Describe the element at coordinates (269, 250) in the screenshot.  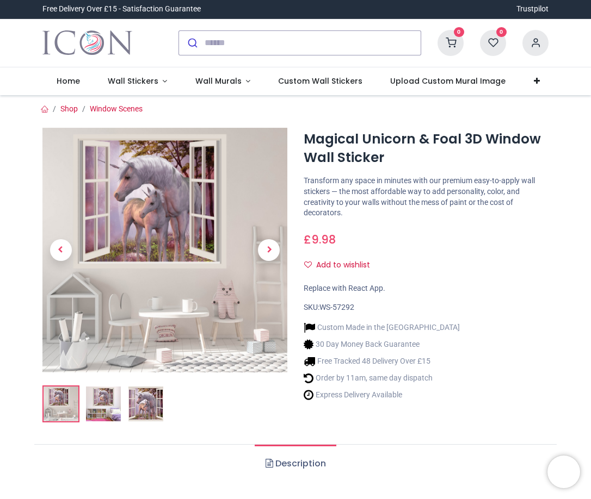
I see `a: Next` at that location.